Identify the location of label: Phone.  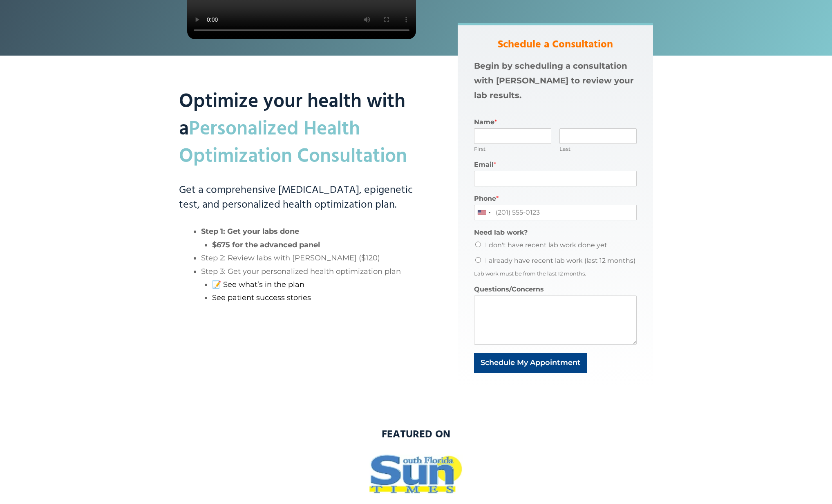
(556, 199).